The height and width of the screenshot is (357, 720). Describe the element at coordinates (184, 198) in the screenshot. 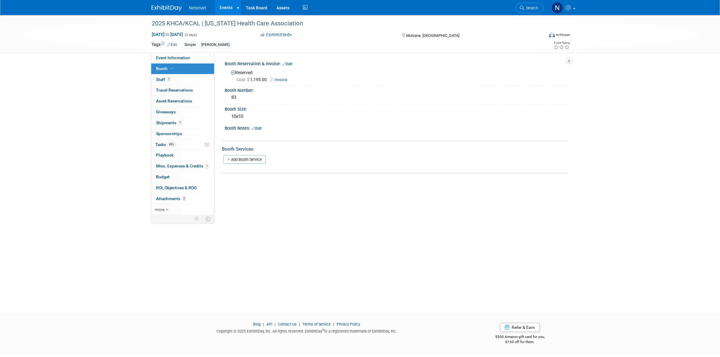

I see `span: 2` at that location.